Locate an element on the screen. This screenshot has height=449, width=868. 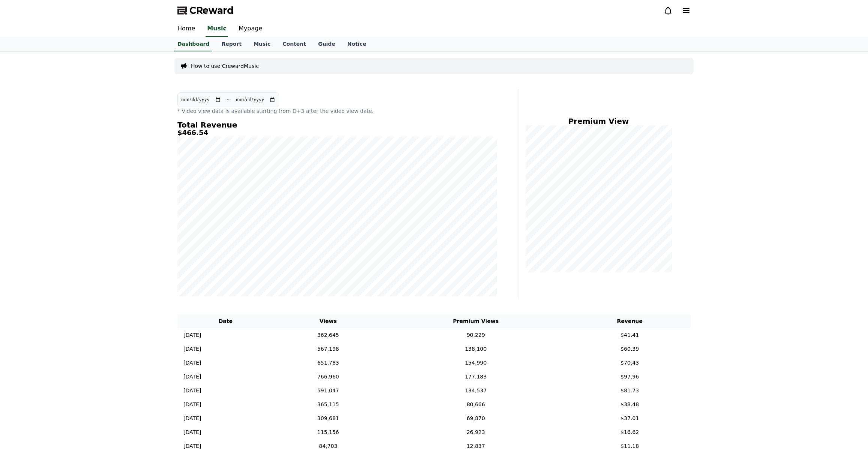
td: $97.96 is located at coordinates (629, 377).